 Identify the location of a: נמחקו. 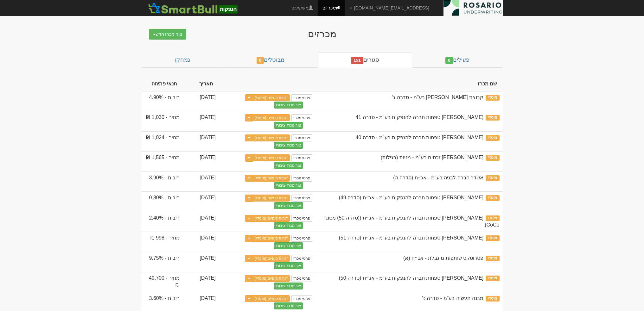
(182, 60).